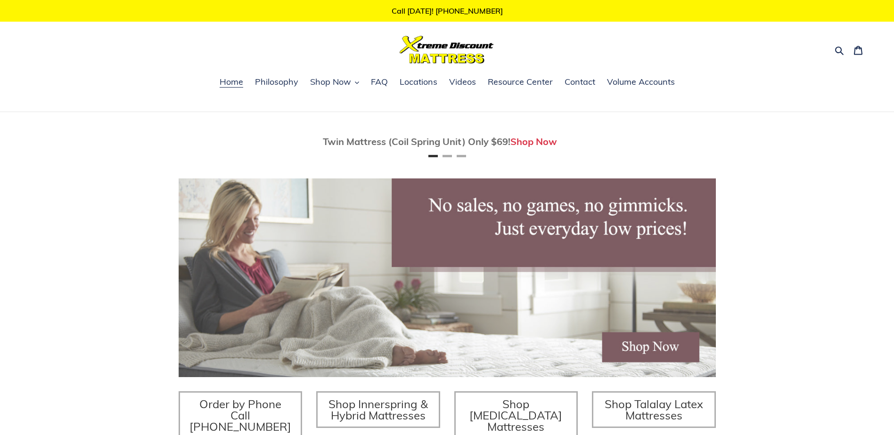 This screenshot has height=435, width=894. What do you see at coordinates (378, 410) in the screenshot?
I see `span: Shop Innerspring & Hybrid Mattresses` at bounding box center [378, 410].